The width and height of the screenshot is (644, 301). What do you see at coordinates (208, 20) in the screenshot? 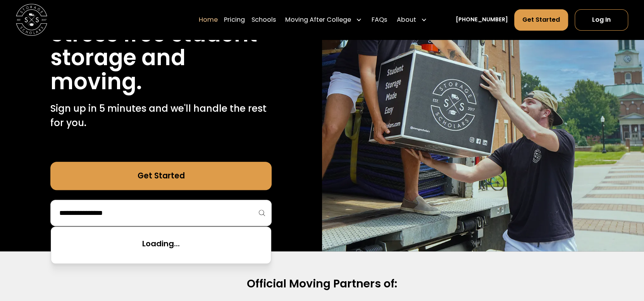
I see `a: Home` at bounding box center [208, 20].